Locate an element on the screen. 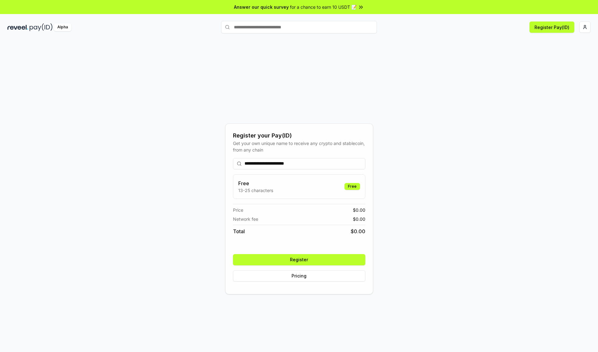 This screenshot has width=598, height=352. span: Price is located at coordinates (238, 210).